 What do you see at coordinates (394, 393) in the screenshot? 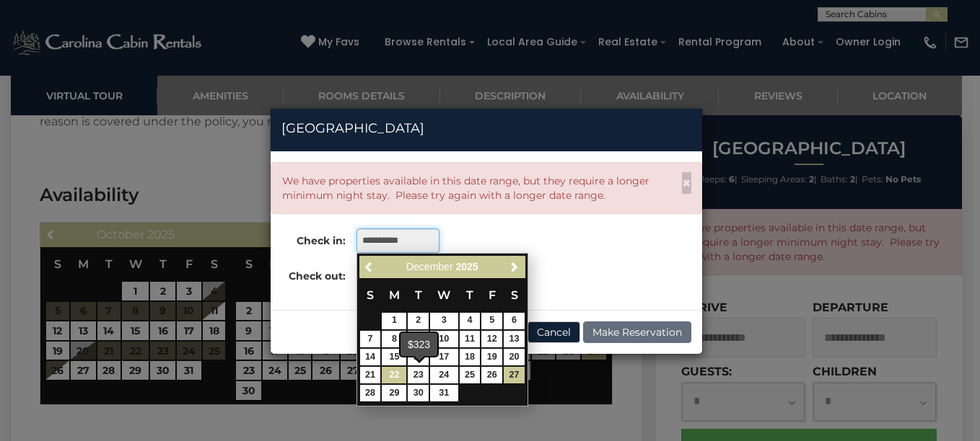
I see `a: 29` at bounding box center [394, 393].